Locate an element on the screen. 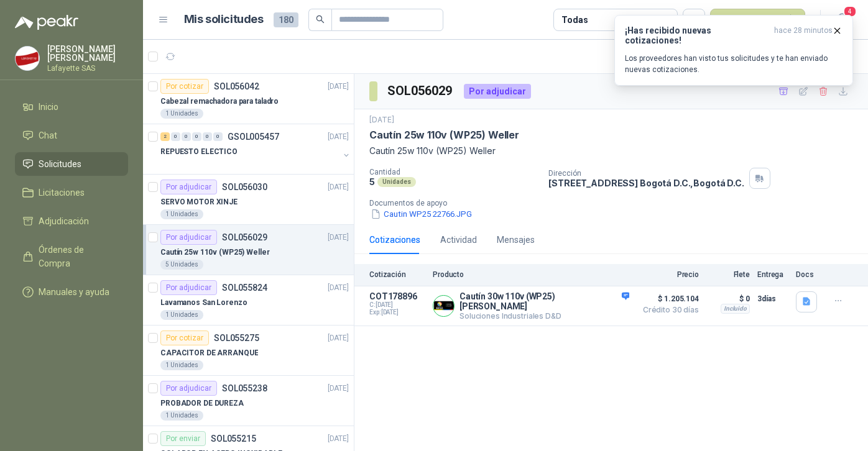 This screenshot has height=451, width=868. p: REPUESTO ELECTICO is located at coordinates (199, 152).